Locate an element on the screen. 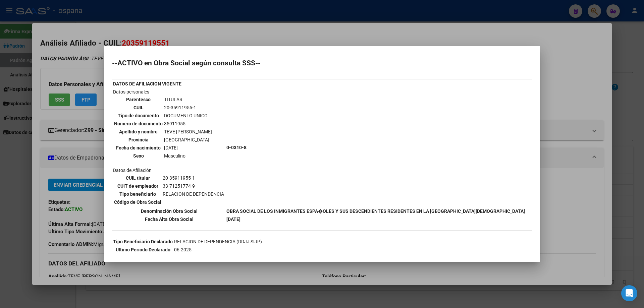 Image resolution: width=644 pixels, height=308 pixels. div: Open Intercom Messenger is located at coordinates (629, 293).